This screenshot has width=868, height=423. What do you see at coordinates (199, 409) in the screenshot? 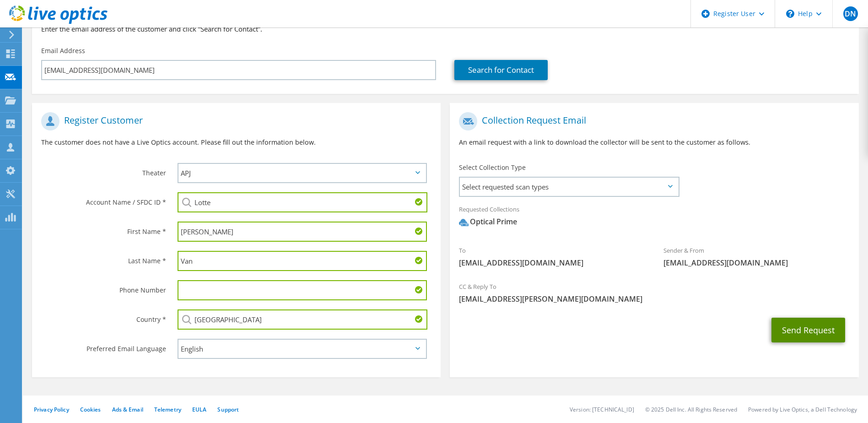
I see `a: EULA` at bounding box center [199, 409].